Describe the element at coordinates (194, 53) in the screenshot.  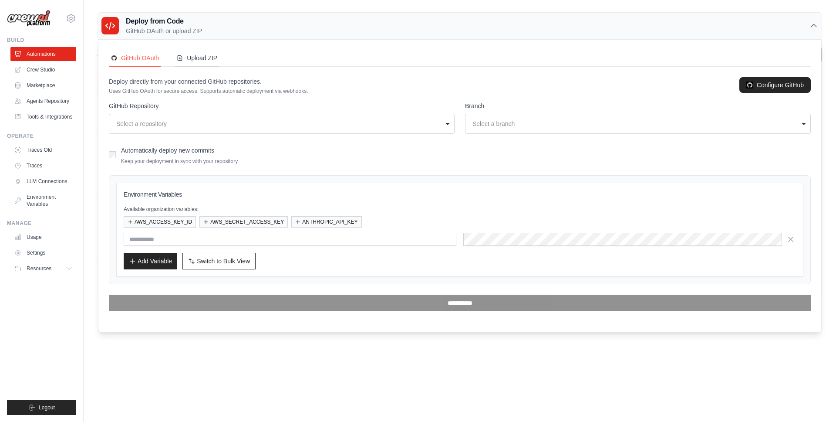
I see `h2: Automations Live` at that location.